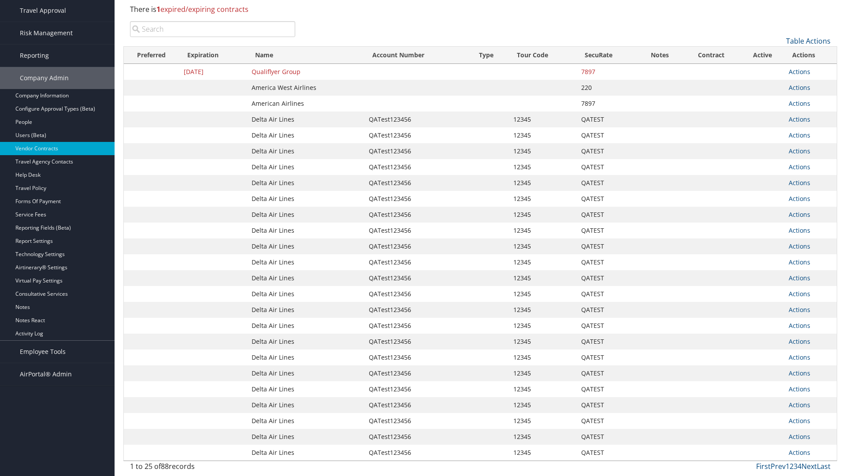 The image size is (846, 476). Describe the element at coordinates (152, 55) in the screenshot. I see `th: Preferred: activate to sort column ascending` at that location.